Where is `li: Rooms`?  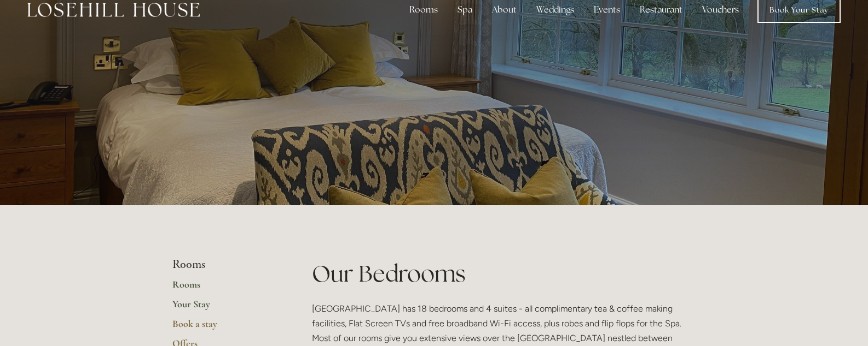
li: Rooms is located at coordinates (225, 265).